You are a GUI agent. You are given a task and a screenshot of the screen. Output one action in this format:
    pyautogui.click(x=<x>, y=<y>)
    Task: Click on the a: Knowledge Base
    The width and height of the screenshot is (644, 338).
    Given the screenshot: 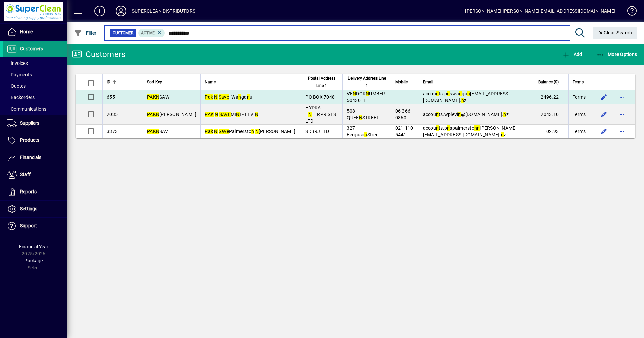 What is the action you would take?
    pyautogui.click(x=630, y=12)
    